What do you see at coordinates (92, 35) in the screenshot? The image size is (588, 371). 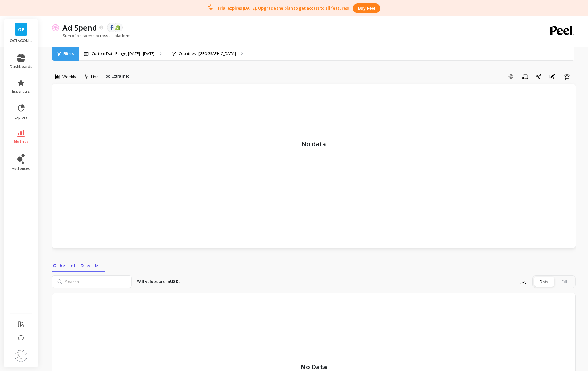 I see `p: Sum of ad spend across all platforms.` at bounding box center [92, 35].